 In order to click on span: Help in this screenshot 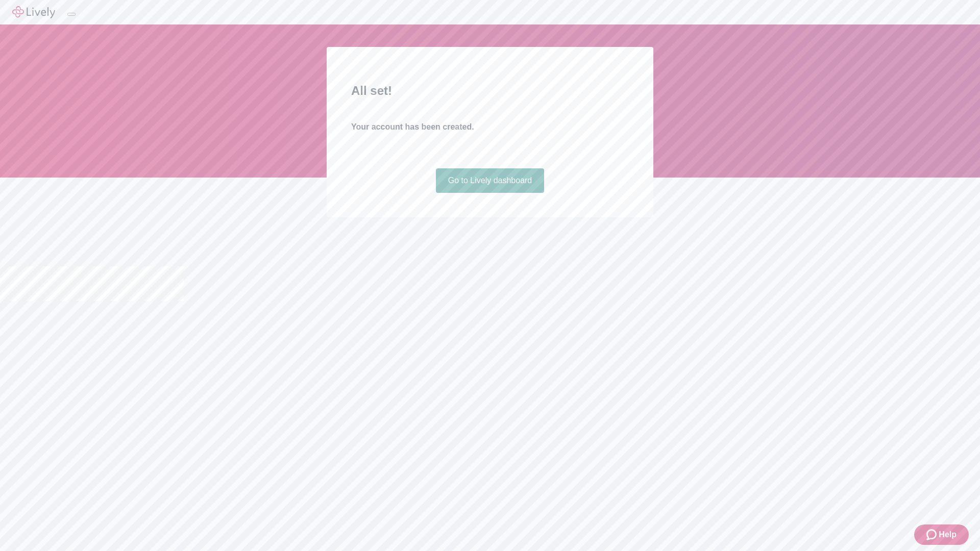, I will do `click(947, 535)`.